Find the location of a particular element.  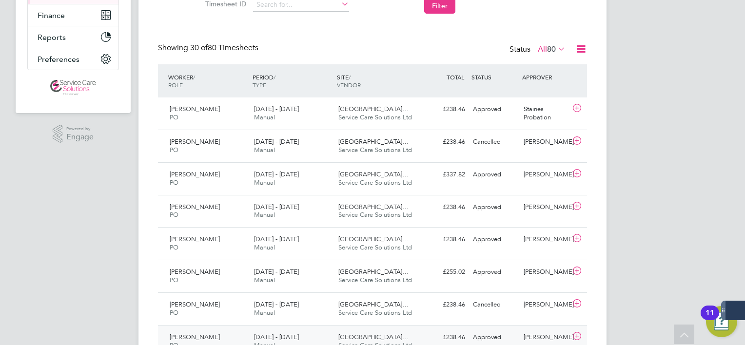

div: APPROVER is located at coordinates (545, 77).